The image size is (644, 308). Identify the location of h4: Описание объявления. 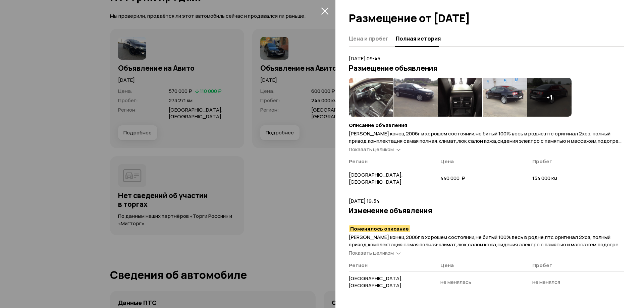
(487, 126).